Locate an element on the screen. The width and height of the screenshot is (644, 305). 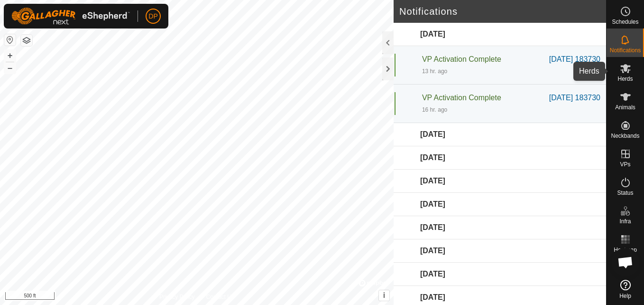
span: VPs is located at coordinates (626, 165).